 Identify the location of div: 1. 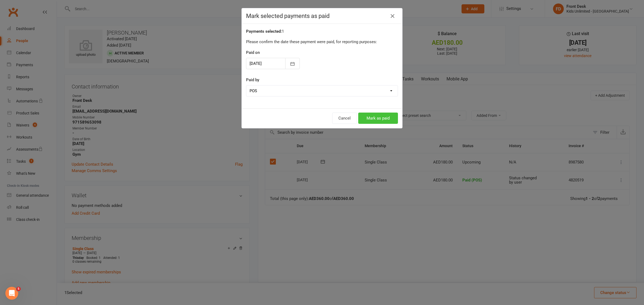
(322, 31).